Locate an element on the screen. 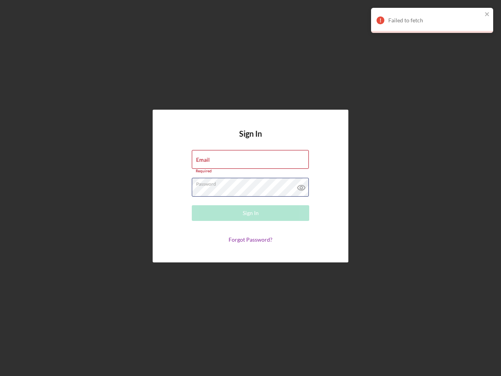 This screenshot has width=501, height=376. div: Sign In is located at coordinates (251, 213).